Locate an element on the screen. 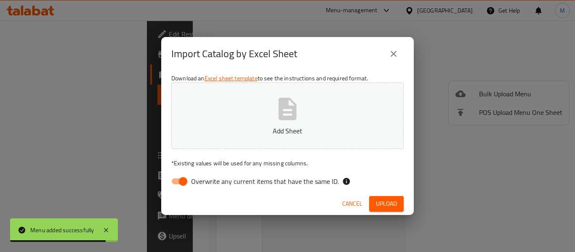 The width and height of the screenshot is (575, 252). span: Overwrite any current items that have the same ID. is located at coordinates (265, 181).